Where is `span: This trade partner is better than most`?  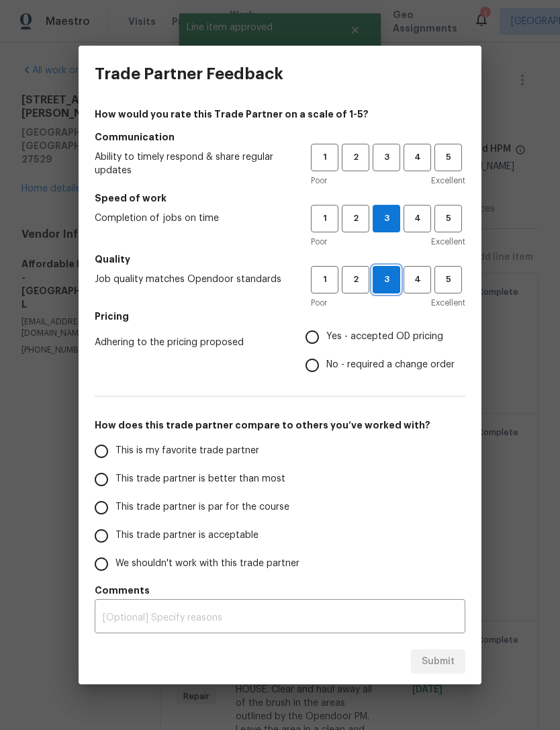
span: This trade partner is better than most is located at coordinates (200, 479).